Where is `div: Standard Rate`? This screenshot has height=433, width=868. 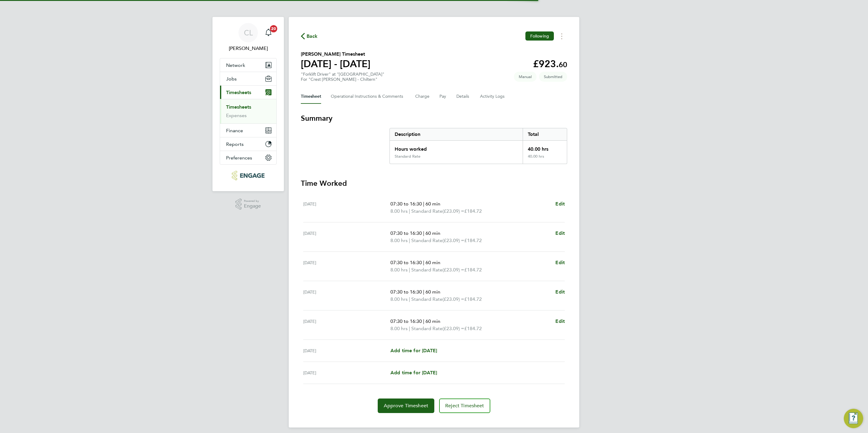
div: Standard Rate is located at coordinates (408, 156).